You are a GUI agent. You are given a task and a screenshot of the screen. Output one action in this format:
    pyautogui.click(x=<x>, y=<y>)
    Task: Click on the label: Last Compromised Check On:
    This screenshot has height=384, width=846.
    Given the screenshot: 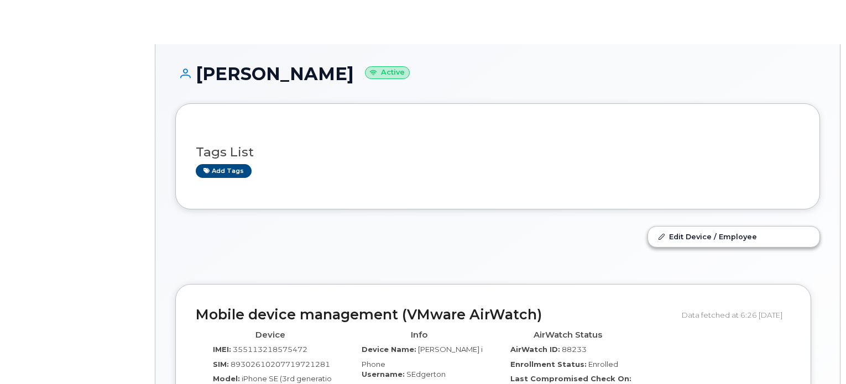 What is the action you would take?
    pyautogui.click(x=570, y=379)
    